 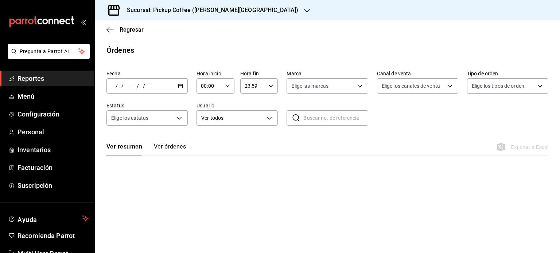 I want to click on span: Regresar, so click(x=132, y=30).